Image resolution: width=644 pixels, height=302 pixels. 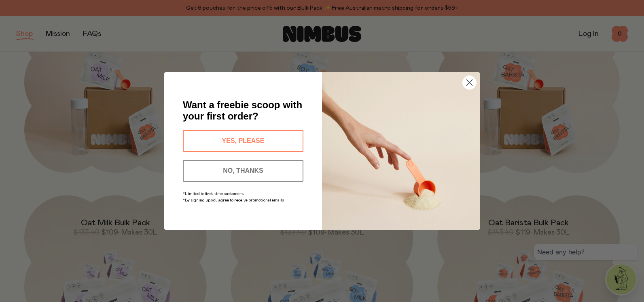 I want to click on button: NO, THANKS, so click(x=243, y=171).